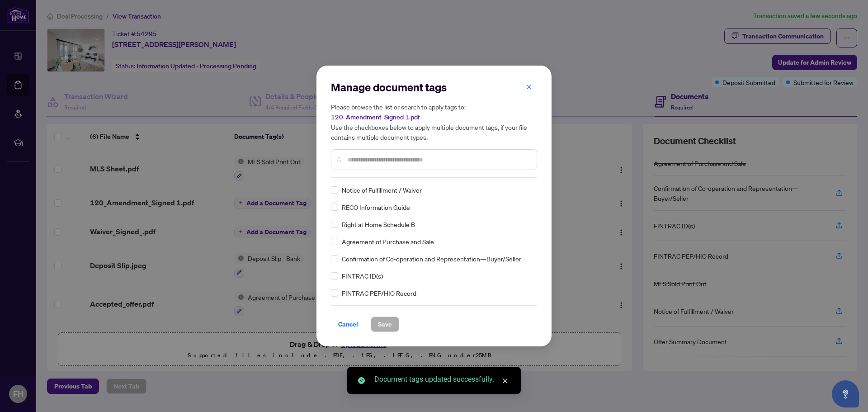 This screenshot has width=868, height=412. I want to click on span: Right at Home Schedule B, so click(379, 224).